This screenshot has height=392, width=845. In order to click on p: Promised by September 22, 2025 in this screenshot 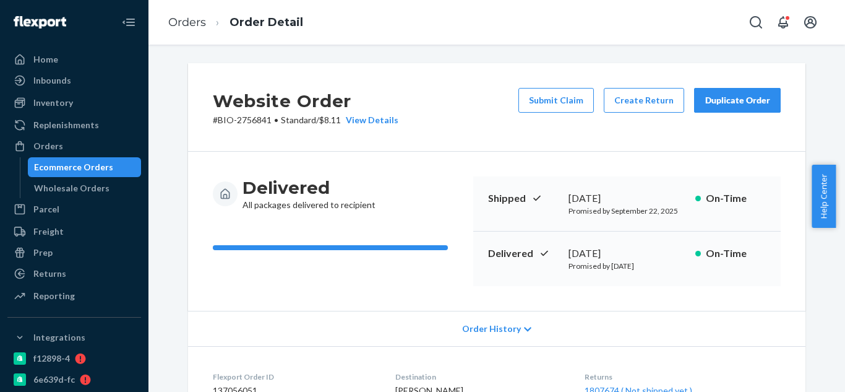, I will do `click(627, 210)`.